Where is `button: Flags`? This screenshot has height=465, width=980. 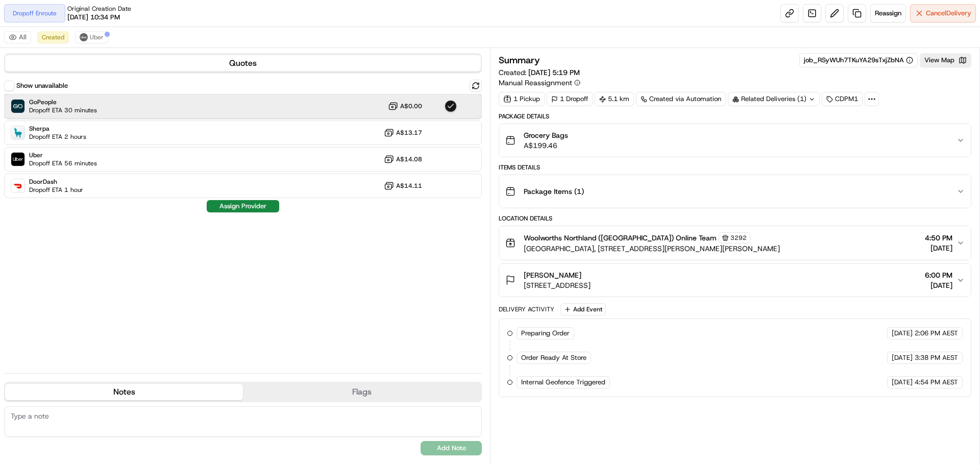
button: Flags is located at coordinates (362, 392).